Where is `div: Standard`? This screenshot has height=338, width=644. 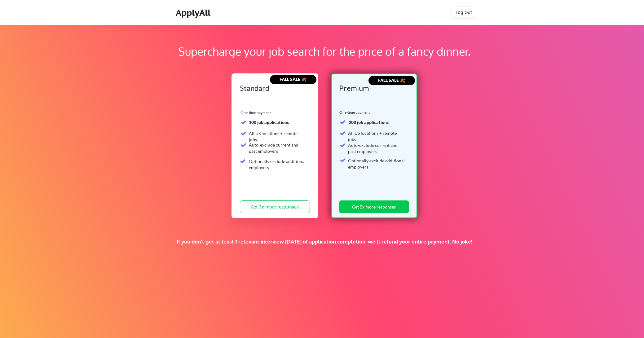 div: Standard is located at coordinates (274, 88).